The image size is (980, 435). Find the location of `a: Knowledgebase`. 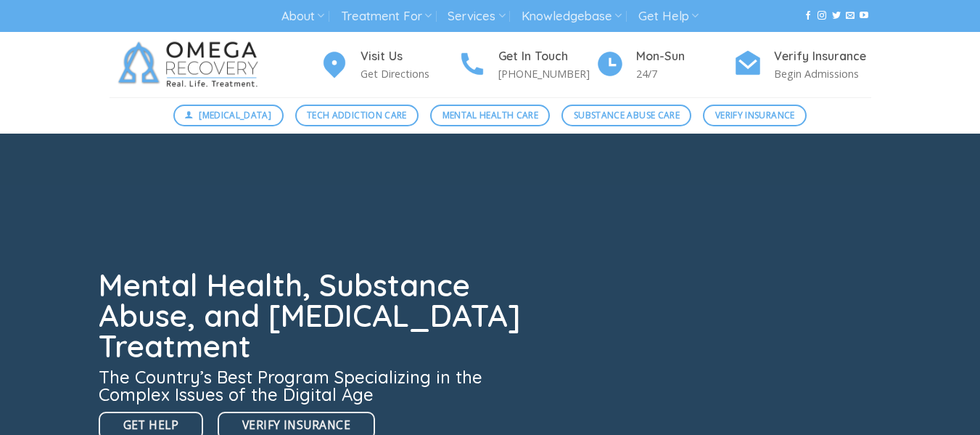

a: Knowledgebase is located at coordinates (572, 16).